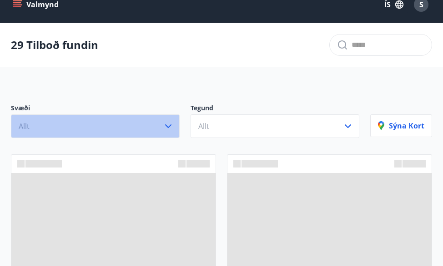 This screenshot has width=443, height=266. Describe the element at coordinates (55, 45) in the screenshot. I see `p: 29 Tilboð fundin` at that location.